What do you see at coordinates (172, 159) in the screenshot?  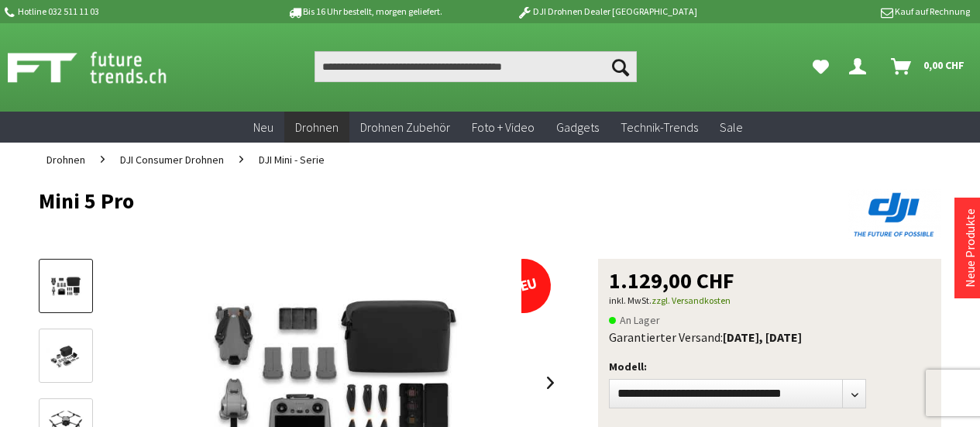 I see `span: DJI Consumer Drohnen` at bounding box center [172, 159].